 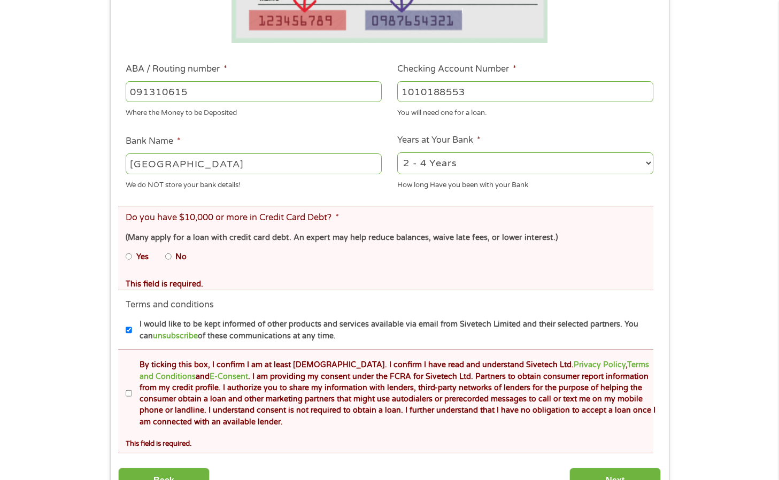 What do you see at coordinates (181, 257) in the screenshot?
I see `label: No` at bounding box center [181, 257].